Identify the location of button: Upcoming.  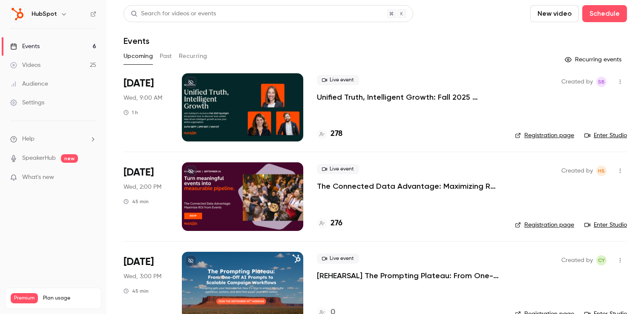
(138, 56).